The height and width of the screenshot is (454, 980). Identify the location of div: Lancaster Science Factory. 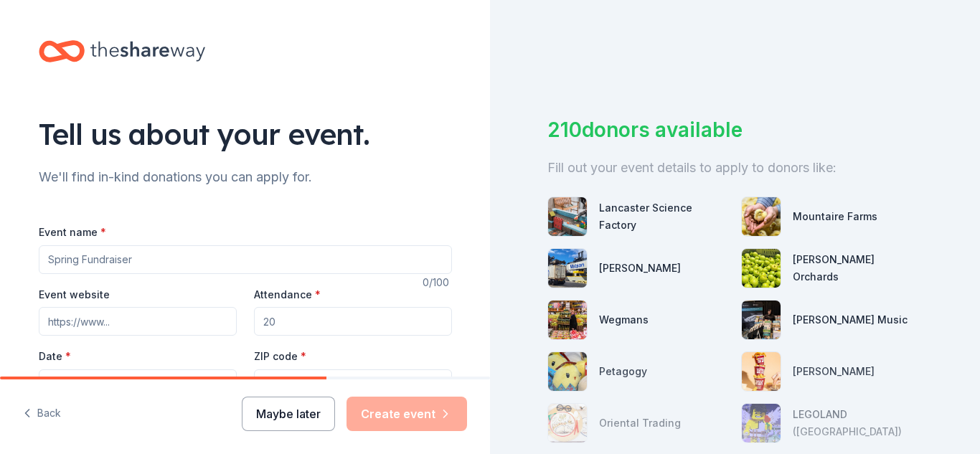
(664, 217).